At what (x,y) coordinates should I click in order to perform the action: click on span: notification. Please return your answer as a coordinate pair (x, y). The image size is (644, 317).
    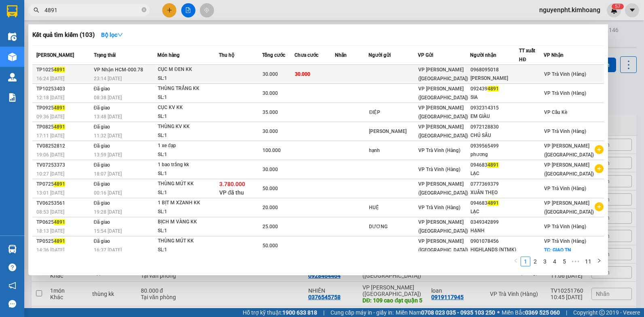
    Looking at the image, I should click on (12, 285).